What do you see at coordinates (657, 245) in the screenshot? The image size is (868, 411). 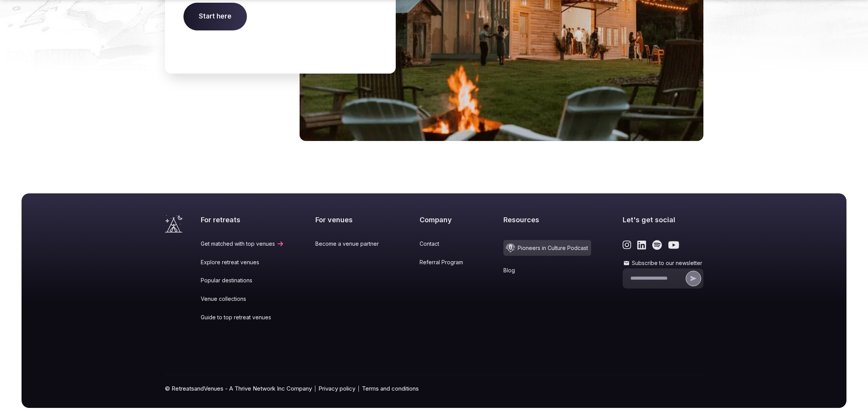 I see `a: Link to the retreats and venues Spotify page` at bounding box center [657, 245].